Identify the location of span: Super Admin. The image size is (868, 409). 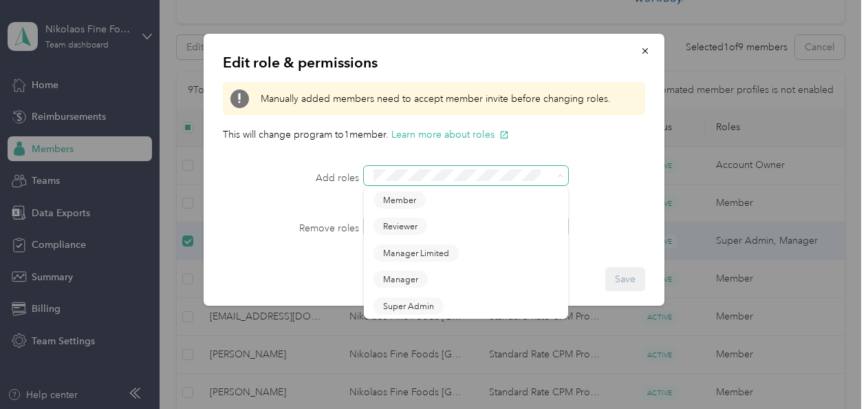
(409, 306).